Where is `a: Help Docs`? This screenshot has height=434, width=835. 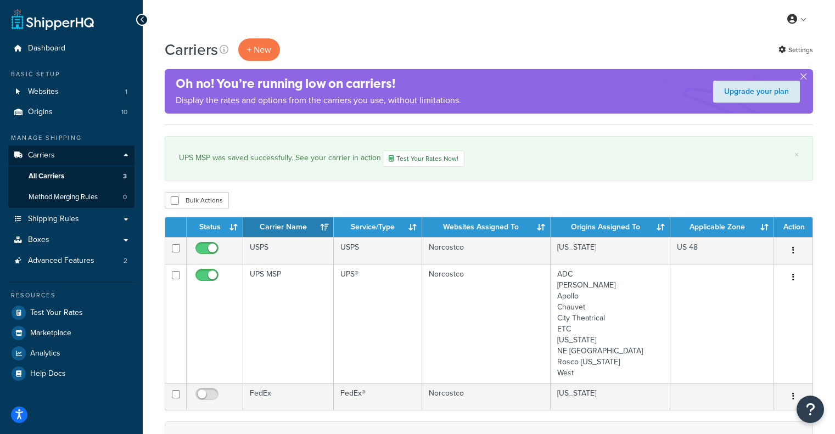
a: Help Docs is located at coordinates (71, 374).